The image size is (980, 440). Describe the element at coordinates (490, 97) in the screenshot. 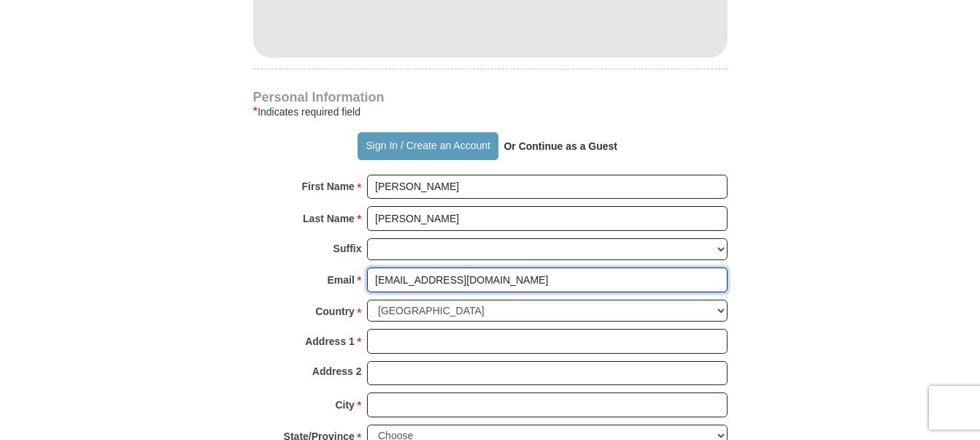

I see `h4: Personal Information` at that location.